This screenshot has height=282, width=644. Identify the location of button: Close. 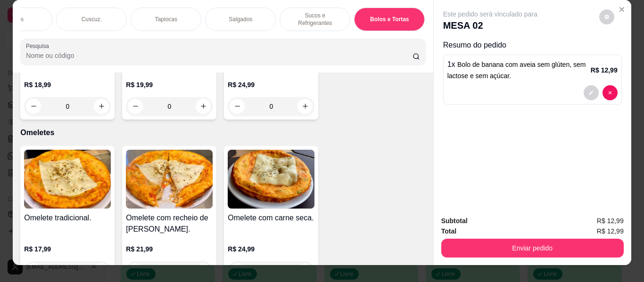
(621, 9).